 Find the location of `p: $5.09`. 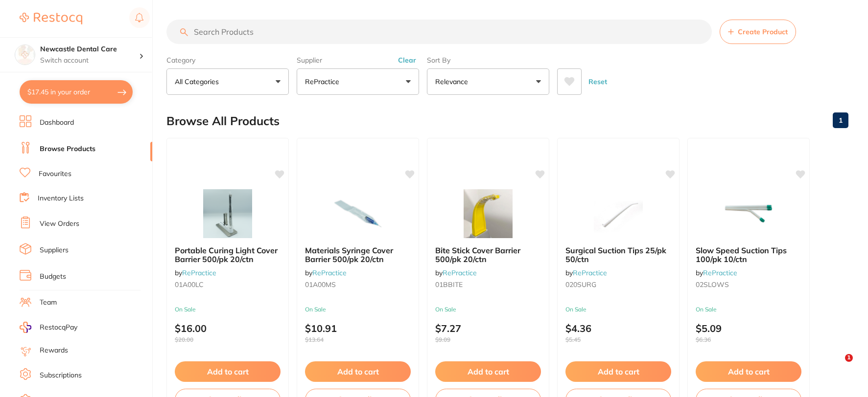

p: $5.09 is located at coordinates (749, 333).